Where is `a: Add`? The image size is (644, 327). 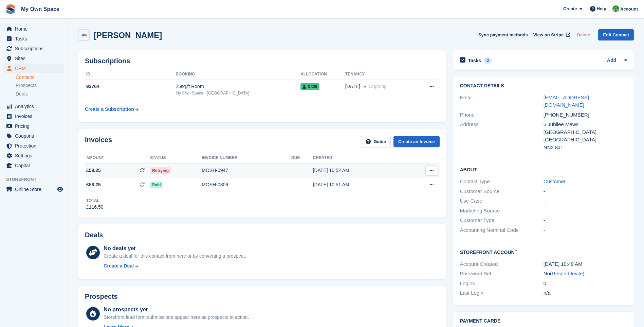 a: Add is located at coordinates (611, 61).